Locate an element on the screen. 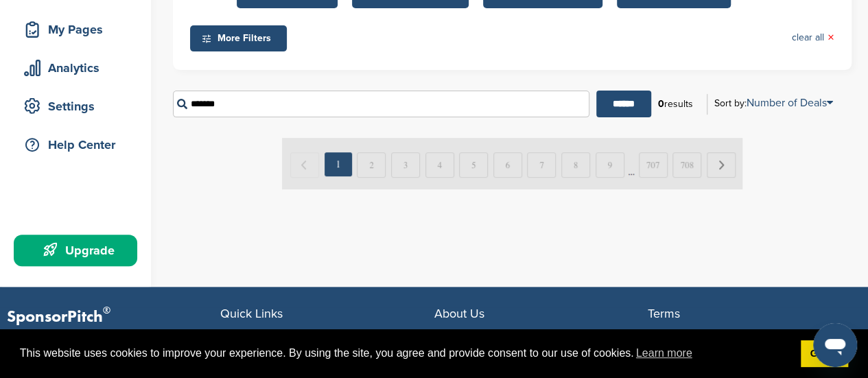 The width and height of the screenshot is (868, 378). span: About Us is located at coordinates (459, 313).